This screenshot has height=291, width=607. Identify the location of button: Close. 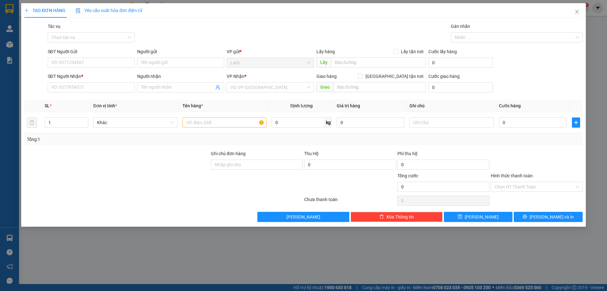
(577, 12).